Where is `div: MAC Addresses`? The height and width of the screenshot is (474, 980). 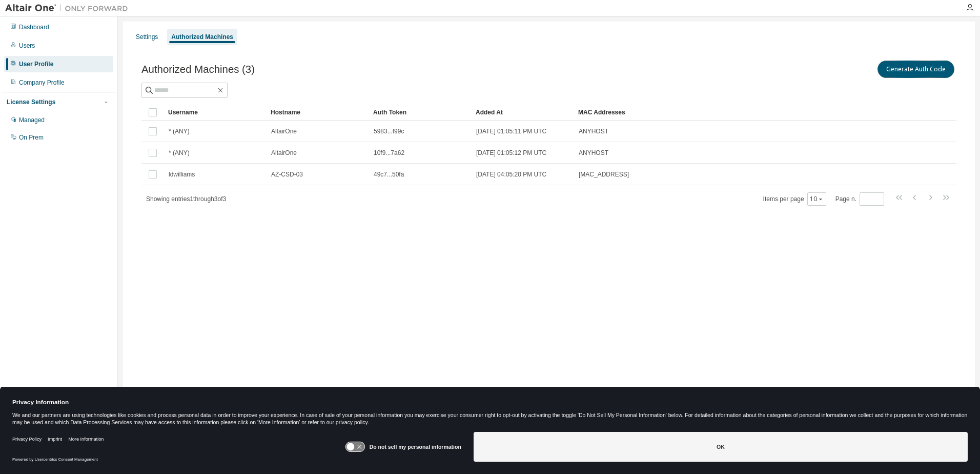 div: MAC Addresses is located at coordinates (713, 112).